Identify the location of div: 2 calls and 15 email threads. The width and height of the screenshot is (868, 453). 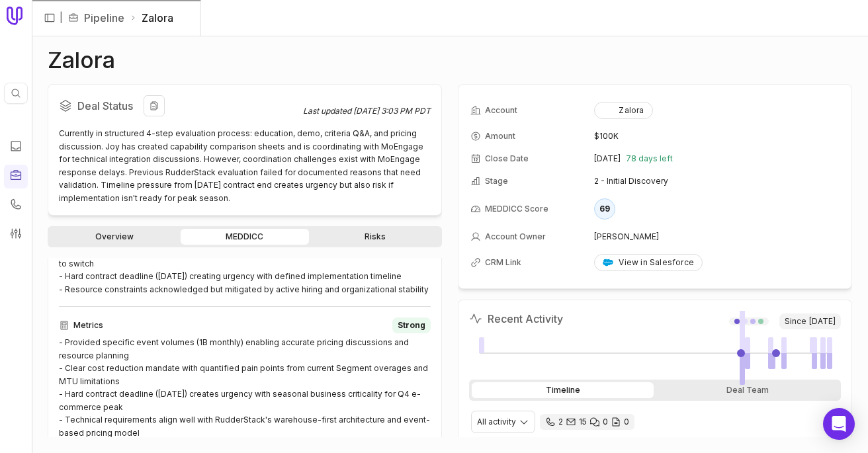
(586, 422).